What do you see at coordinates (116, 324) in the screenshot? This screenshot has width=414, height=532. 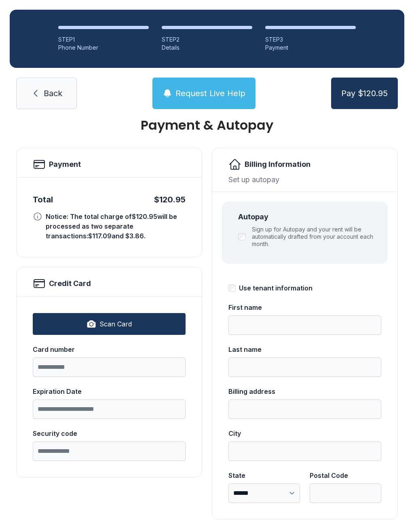 I see `span: Scan Card` at bounding box center [116, 324].